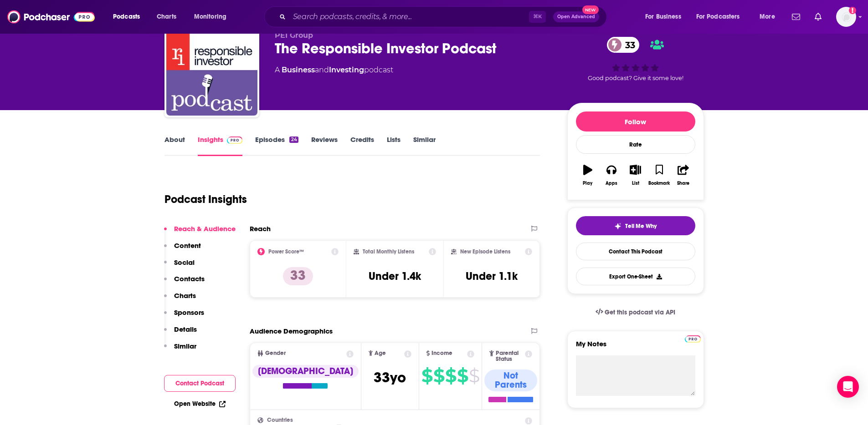 This screenshot has width=868, height=425. What do you see at coordinates (188, 245) in the screenshot?
I see `p: Content` at bounding box center [188, 245].